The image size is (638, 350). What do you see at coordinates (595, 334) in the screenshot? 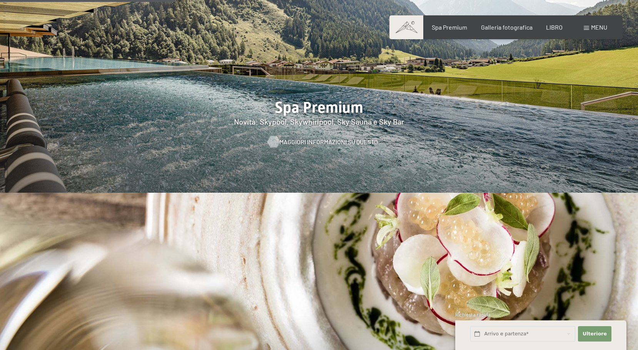
I see `button: Ulteriore` at bounding box center [595, 334].